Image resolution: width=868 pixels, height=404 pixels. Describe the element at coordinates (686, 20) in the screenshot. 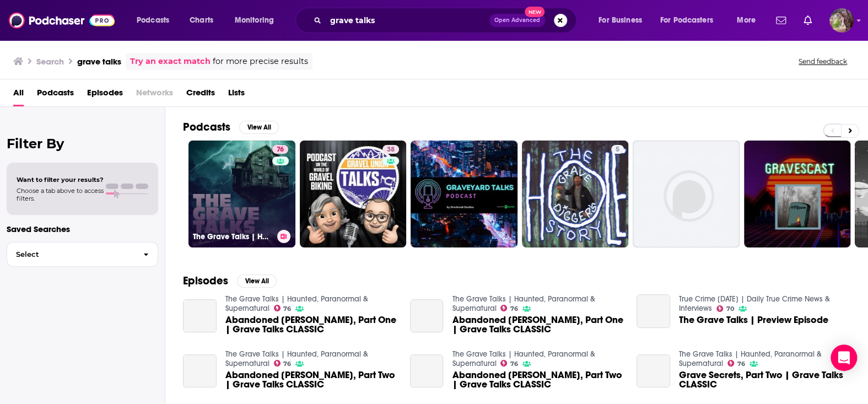

I see `span: For Podcasters` at that location.